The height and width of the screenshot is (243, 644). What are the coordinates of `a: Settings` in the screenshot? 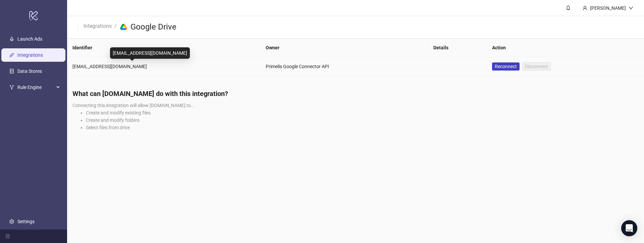 It's located at (26, 222).